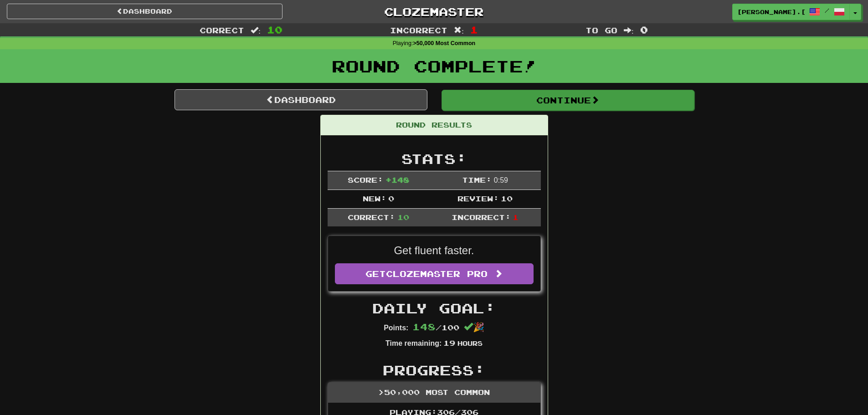  Describe the element at coordinates (375, 198) in the screenshot. I see `span: New:` at that location.